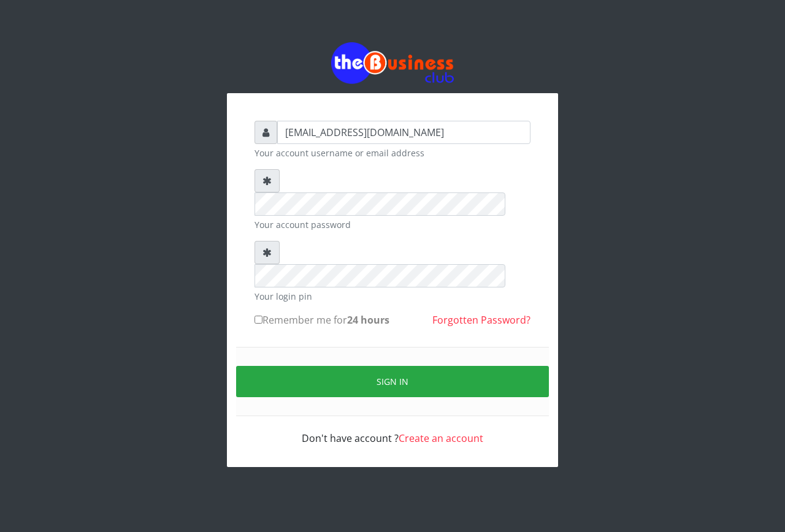  What do you see at coordinates (403, 132) in the screenshot?
I see `input: Username or email address` at bounding box center [403, 132].